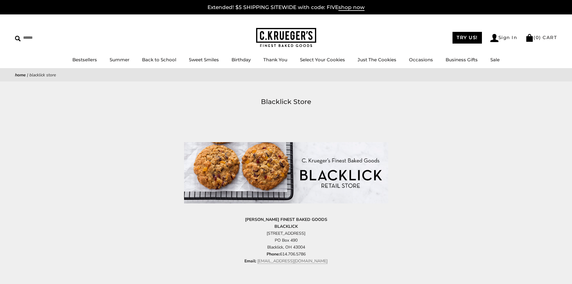 The image size is (572, 284). I want to click on a: Summer, so click(120, 59).